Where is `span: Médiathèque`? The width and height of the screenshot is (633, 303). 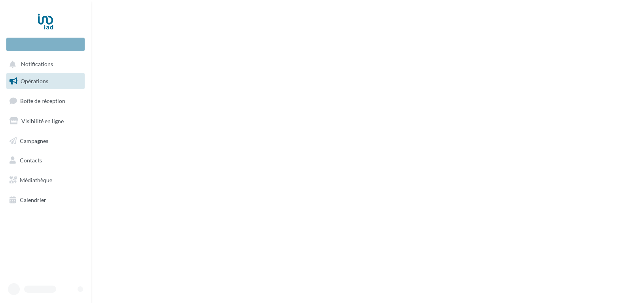
span: Médiathèque is located at coordinates (36, 180).